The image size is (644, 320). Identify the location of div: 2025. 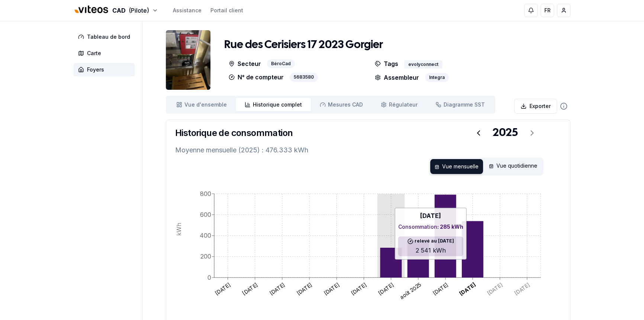
(505, 133).